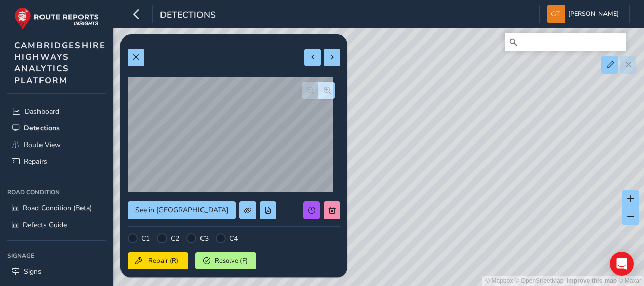 This screenshot has width=644, height=286. I want to click on a: Route View, so click(56, 145).